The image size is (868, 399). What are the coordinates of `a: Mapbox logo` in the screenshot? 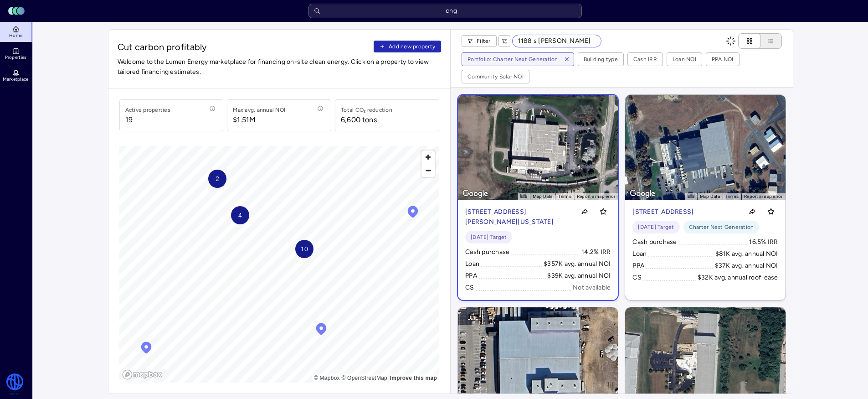 It's located at (142, 375).